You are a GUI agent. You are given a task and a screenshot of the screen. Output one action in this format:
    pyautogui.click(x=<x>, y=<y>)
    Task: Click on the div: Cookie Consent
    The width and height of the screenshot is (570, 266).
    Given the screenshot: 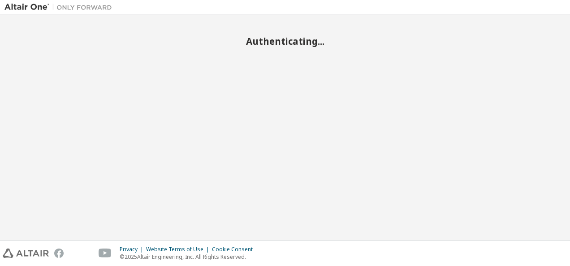 What is the action you would take?
    pyautogui.click(x=235, y=250)
    